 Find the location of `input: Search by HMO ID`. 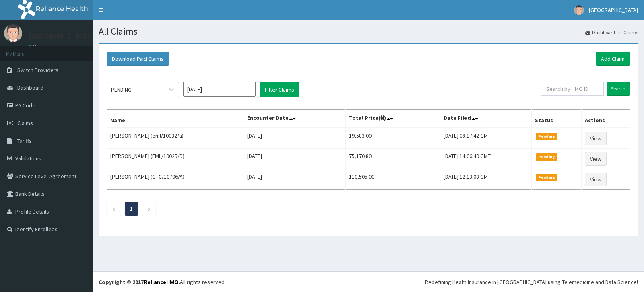

input: Search by HMO ID is located at coordinates (572, 89).